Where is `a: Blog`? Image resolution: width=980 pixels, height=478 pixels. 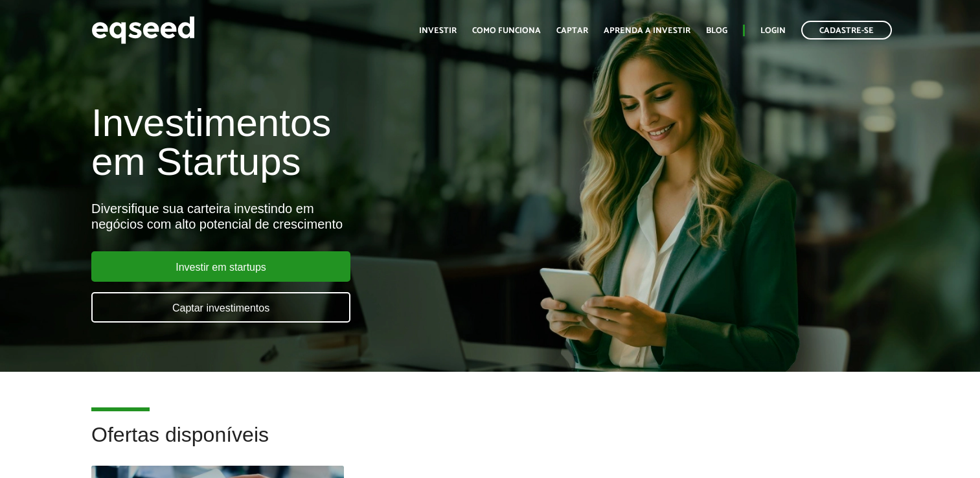
a: Blog is located at coordinates (716, 30).